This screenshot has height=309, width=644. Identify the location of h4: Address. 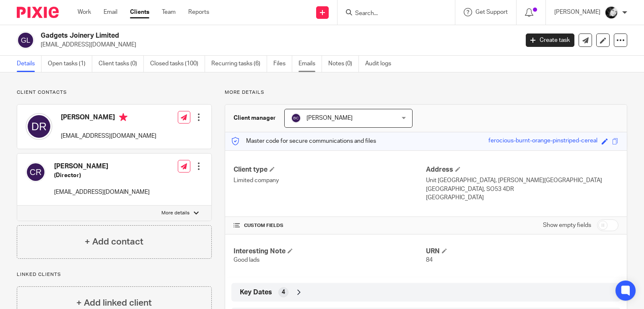
(522, 170).